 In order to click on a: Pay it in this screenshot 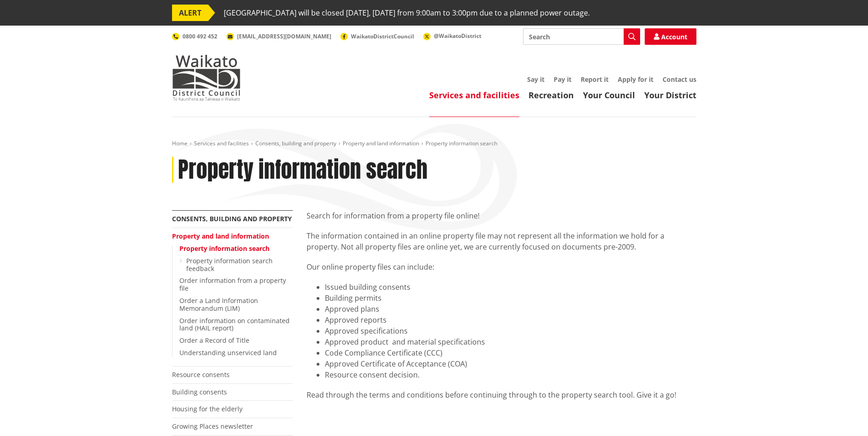, I will do `click(562, 79)`.